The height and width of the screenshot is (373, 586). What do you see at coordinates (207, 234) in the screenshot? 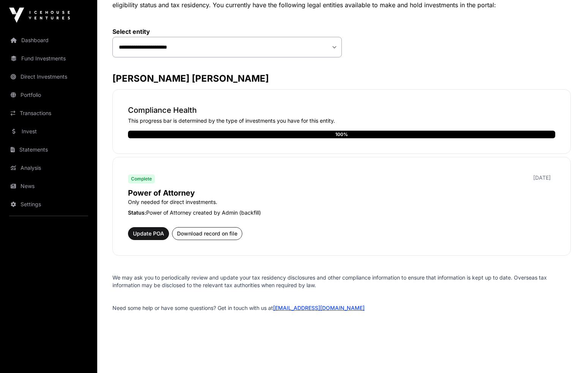
I see `span: Download record on file` at bounding box center [207, 234].